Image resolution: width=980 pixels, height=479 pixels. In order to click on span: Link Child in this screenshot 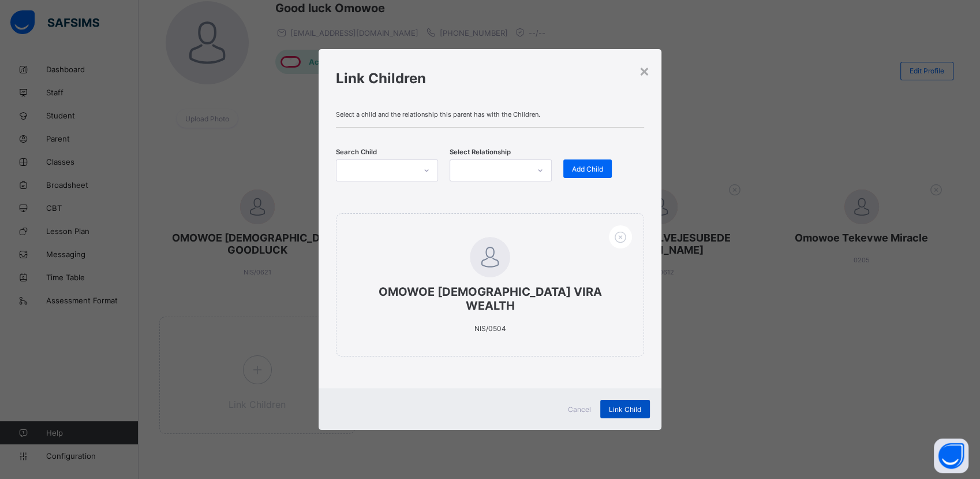, I will do `click(625, 409)`.